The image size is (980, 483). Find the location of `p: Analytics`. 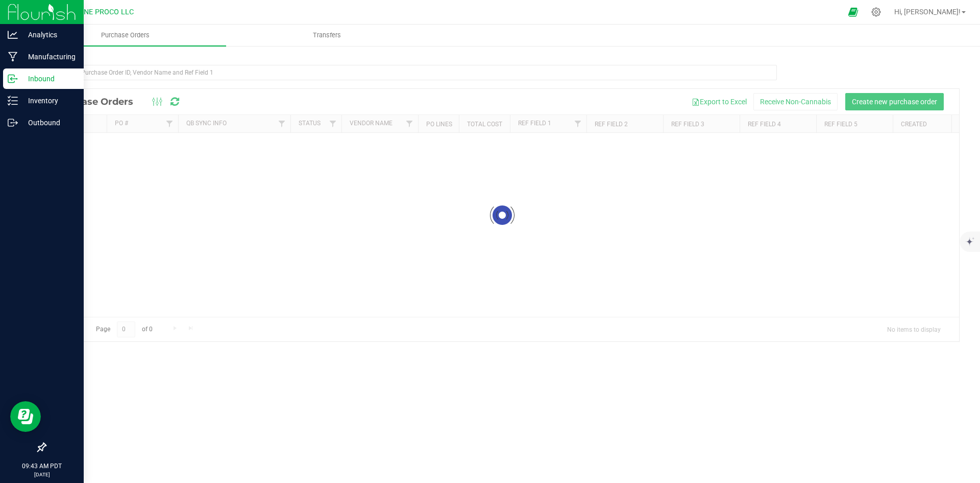

p: Analytics is located at coordinates (48, 35).